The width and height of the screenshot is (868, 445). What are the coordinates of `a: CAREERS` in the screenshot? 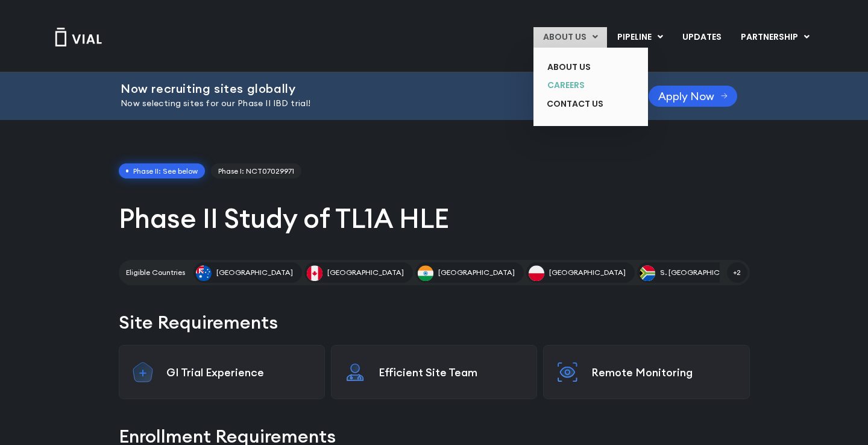 It's located at (582, 85).